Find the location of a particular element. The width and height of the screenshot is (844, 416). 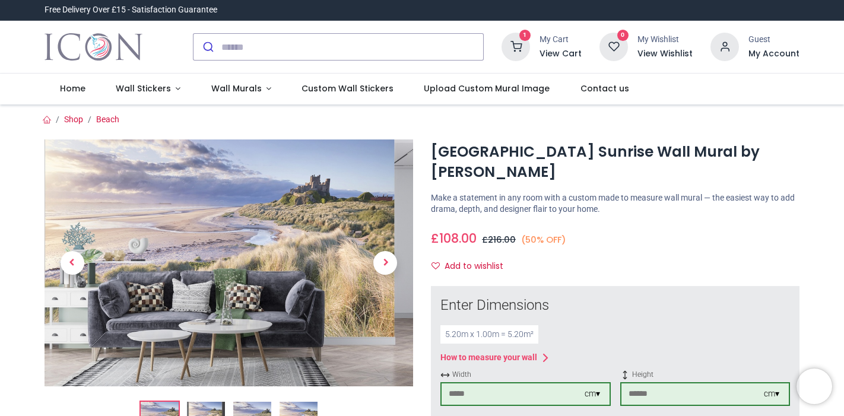

p: Make a statement in any room with a custom made to measure wall mural — the easiest way to add dr... is located at coordinates (615, 203).